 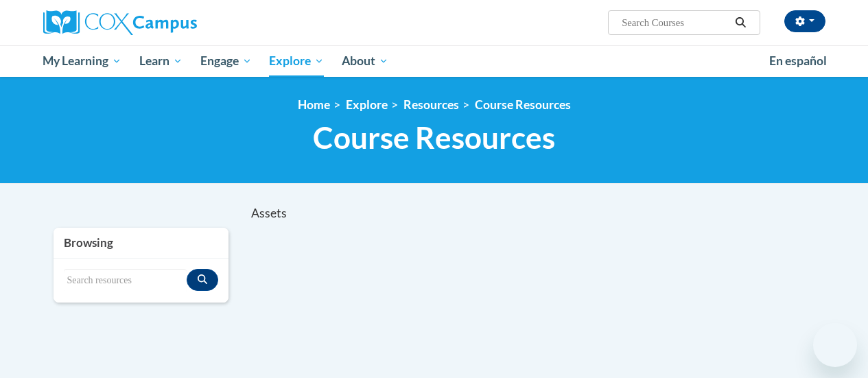 I want to click on input: Search resources, so click(x=125, y=281).